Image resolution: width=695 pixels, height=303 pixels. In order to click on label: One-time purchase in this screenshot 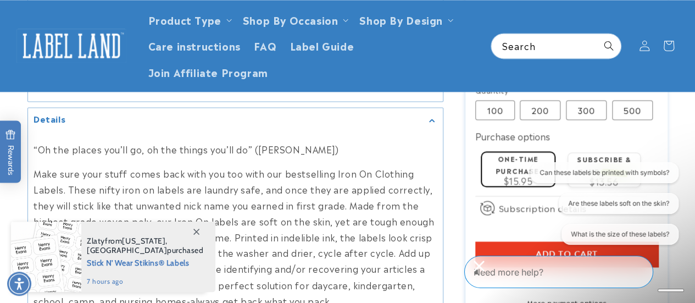, I will do `click(517, 164)`.